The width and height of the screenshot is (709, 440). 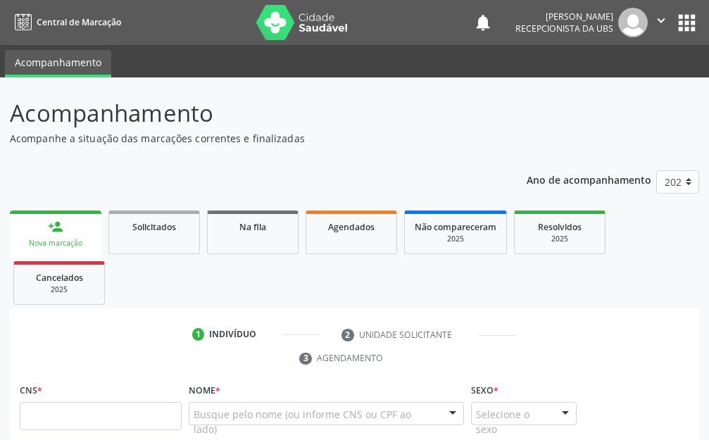 What do you see at coordinates (154, 227) in the screenshot?
I see `span: Solicitados` at bounding box center [154, 227].